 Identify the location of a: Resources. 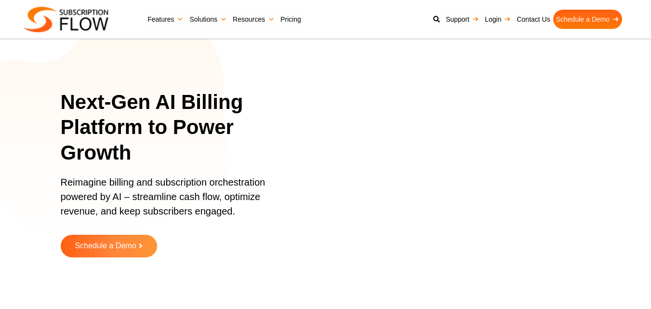
(253, 19).